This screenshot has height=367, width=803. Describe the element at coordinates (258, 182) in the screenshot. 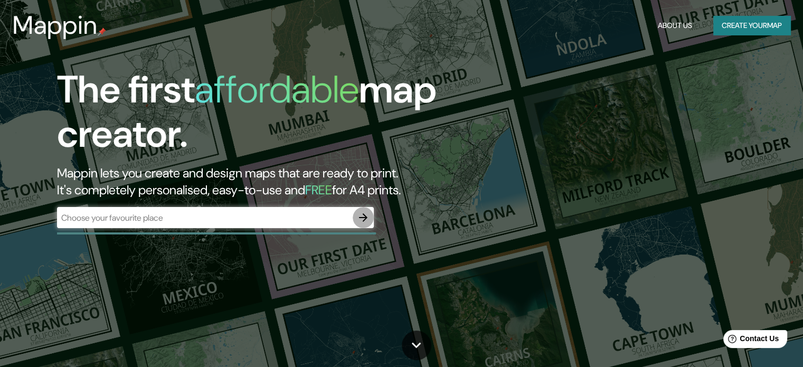

I see `h2: Mappin lets you create and design maps that are ready to print. It's completely personalised, eas...` at that location.